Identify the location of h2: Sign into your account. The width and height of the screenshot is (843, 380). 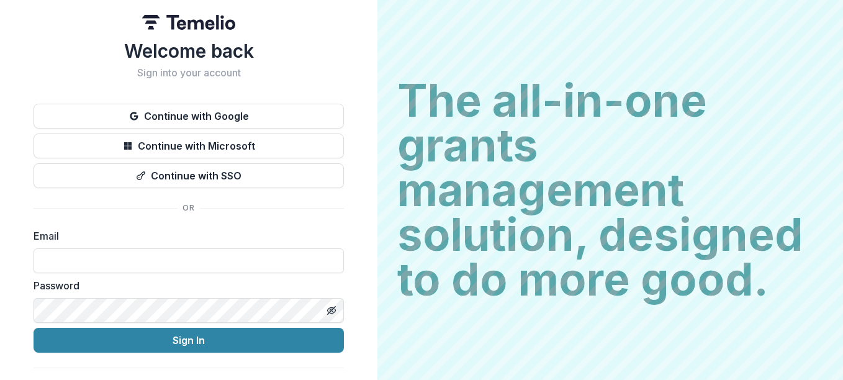
(189, 73).